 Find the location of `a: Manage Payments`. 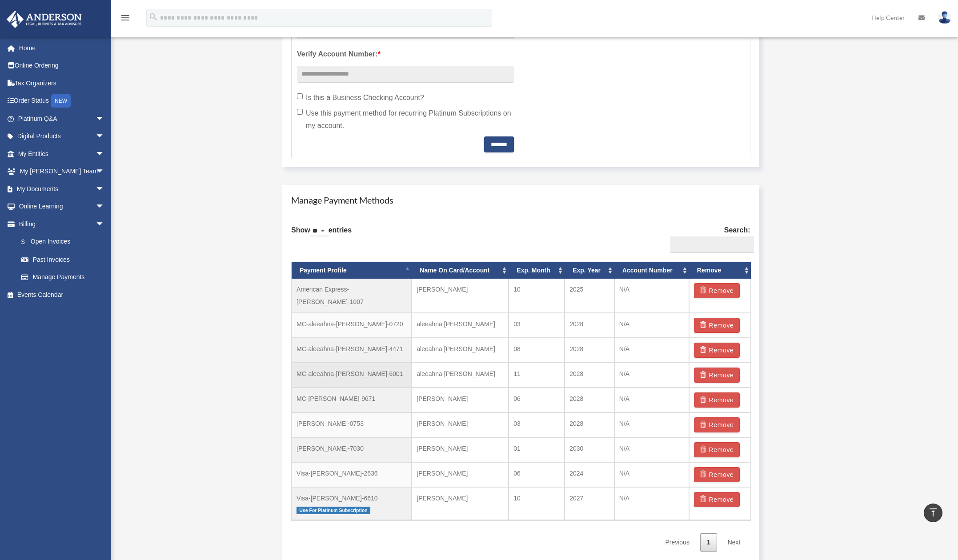

a: Manage Payments is located at coordinates (63, 278).